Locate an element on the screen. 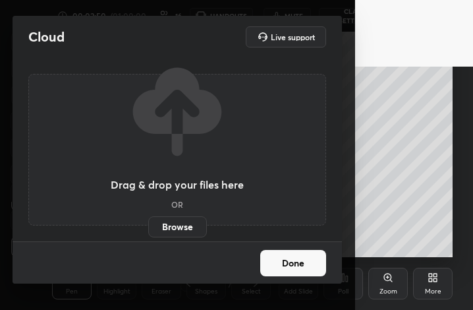 Image resolution: width=473 pixels, height=310 pixels. div: More is located at coordinates (433, 291).